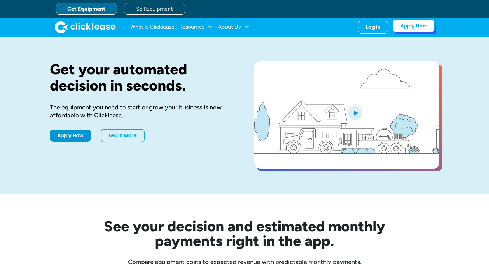 The height and width of the screenshot is (264, 489). Describe the element at coordinates (355, 113) in the screenshot. I see `img: Blue play button logo on a light blue circular background` at that location.